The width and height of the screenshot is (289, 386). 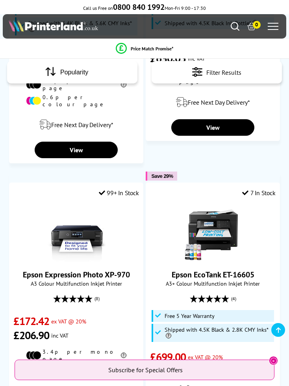 I want to click on div: 7 In Stock, so click(x=258, y=193).